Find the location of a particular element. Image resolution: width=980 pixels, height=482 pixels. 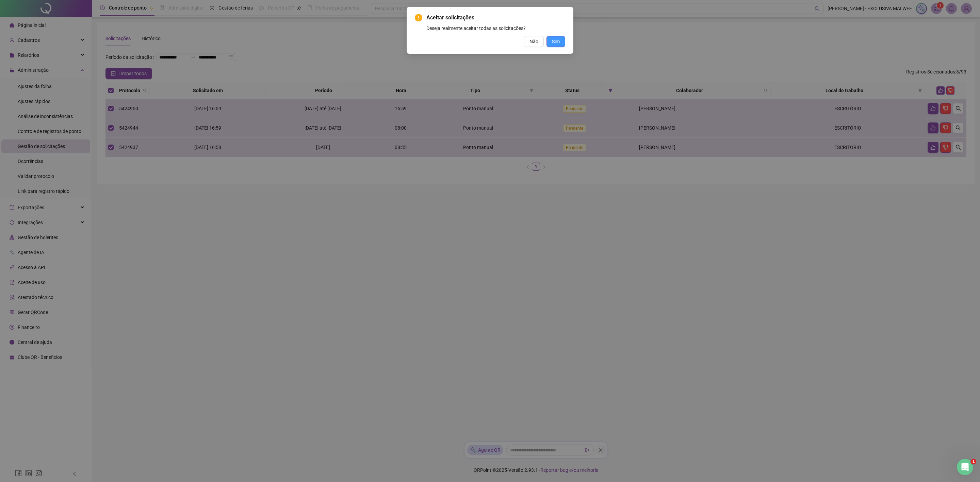

div: Deseja realmente aceitar todas as solicitações? is located at coordinates (496, 28).